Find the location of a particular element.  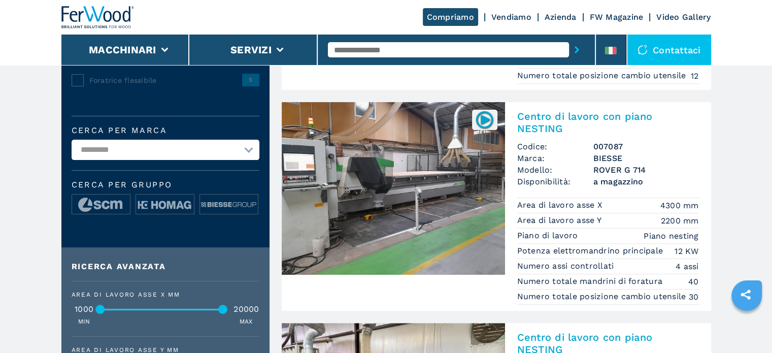

em: 2200 mm is located at coordinates (680, 220).